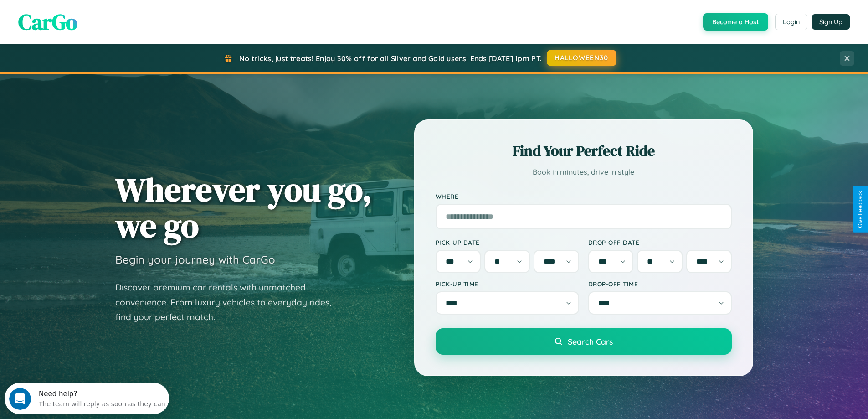 This screenshot has width=868, height=419. Describe the element at coordinates (97, 19) in the screenshot. I see `div: The team will reply as soon as they can` at that location.